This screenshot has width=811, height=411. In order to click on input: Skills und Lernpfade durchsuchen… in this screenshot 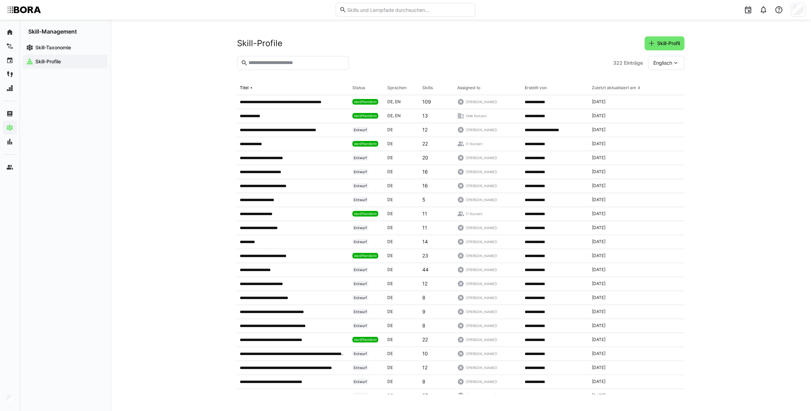, I will do `click(409, 10)`.